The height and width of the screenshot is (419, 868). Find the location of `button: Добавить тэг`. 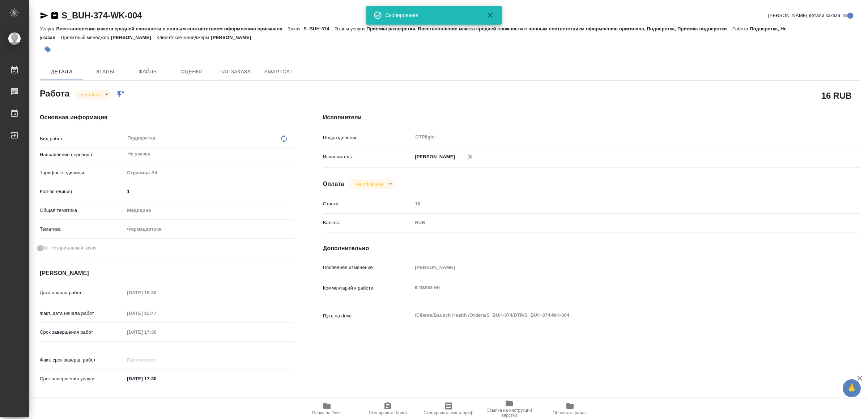

button: Добавить тэг is located at coordinates (48, 50).